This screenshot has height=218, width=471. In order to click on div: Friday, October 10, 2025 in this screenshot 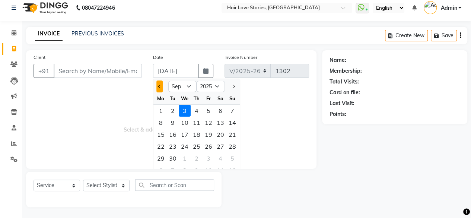, I will do `click(209, 170)`.